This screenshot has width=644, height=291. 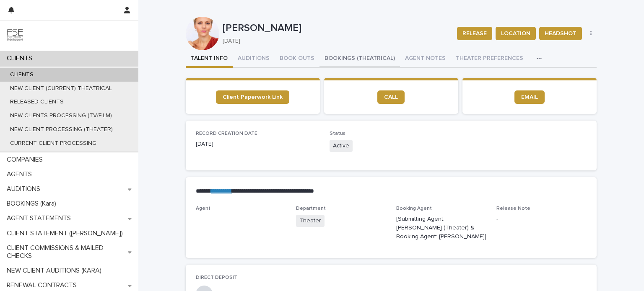 What do you see at coordinates (21, 174) in the screenshot?
I see `p: AGENTS` at bounding box center [21, 174].